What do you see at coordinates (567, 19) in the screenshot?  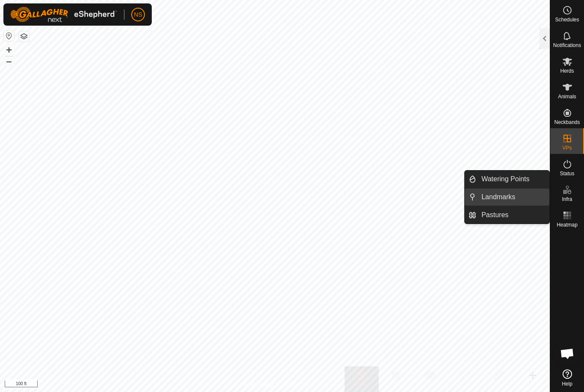 I see `span: Schedules` at bounding box center [567, 19].